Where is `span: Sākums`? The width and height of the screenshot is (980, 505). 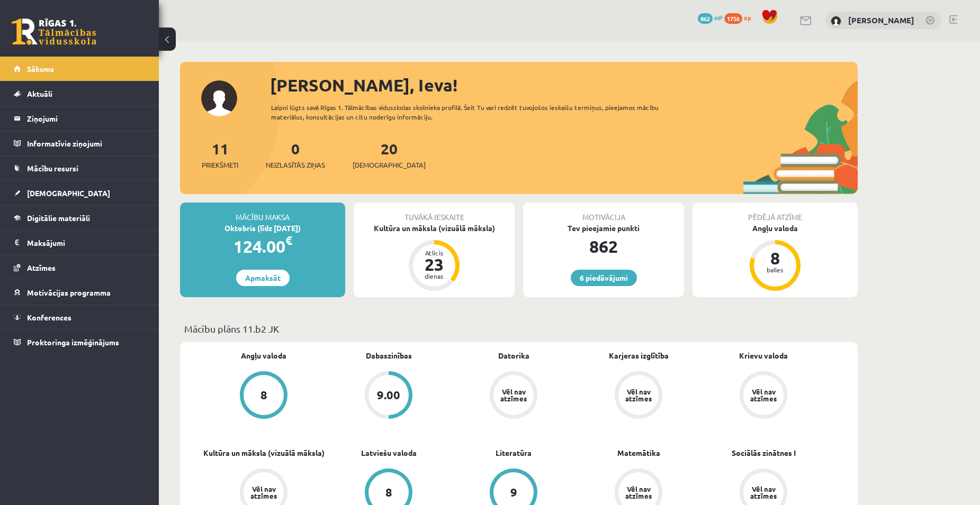 span: Sākums is located at coordinates (40, 69).